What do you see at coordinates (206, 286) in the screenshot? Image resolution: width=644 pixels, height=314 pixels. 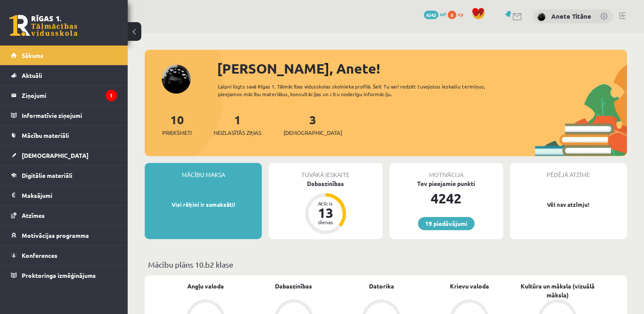 I see `a: Angļu valoda` at bounding box center [206, 286].